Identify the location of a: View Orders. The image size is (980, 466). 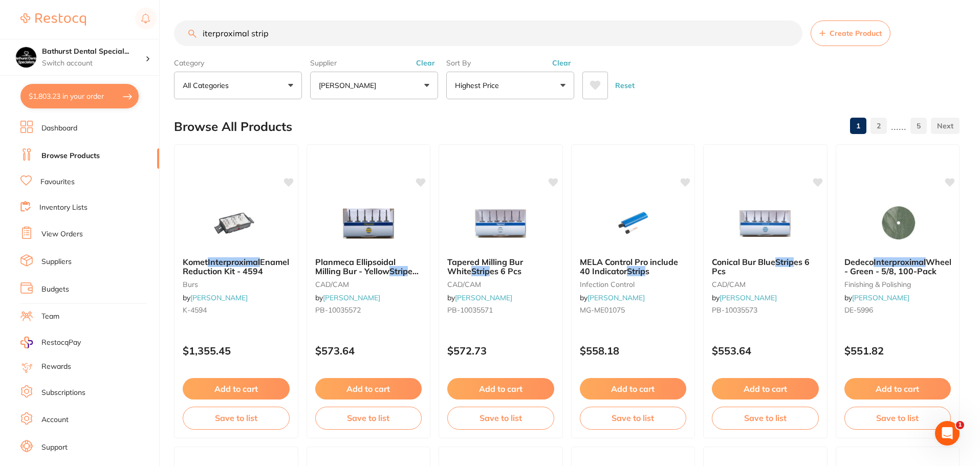
(62, 234).